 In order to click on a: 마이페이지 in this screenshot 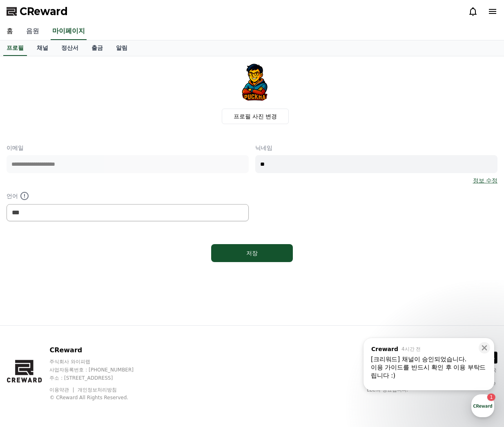, I will do `click(69, 32)`.